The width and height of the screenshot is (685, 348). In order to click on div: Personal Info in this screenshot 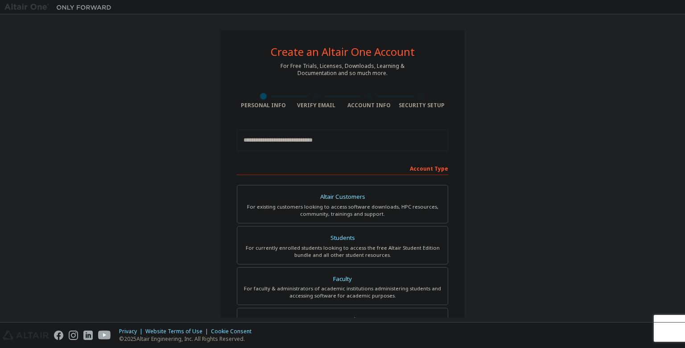, I will do `click(263, 105)`.